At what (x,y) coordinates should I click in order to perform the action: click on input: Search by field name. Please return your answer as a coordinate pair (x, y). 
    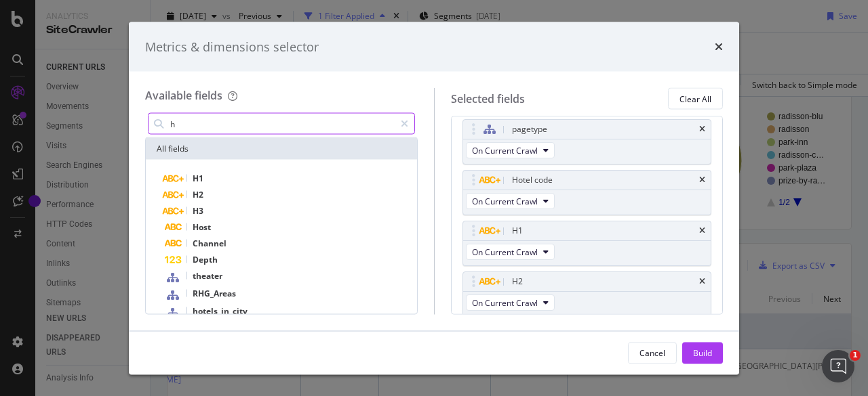
    Looking at the image, I should click on (281, 124).